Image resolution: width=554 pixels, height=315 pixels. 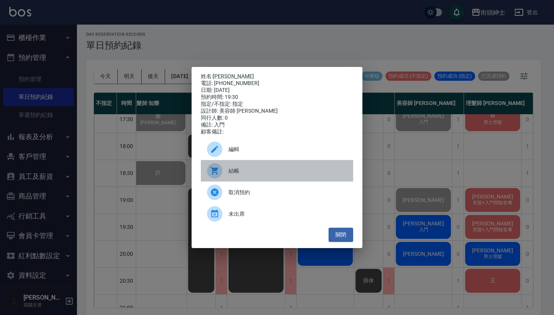 I want to click on div: 結帳, so click(x=277, y=171).